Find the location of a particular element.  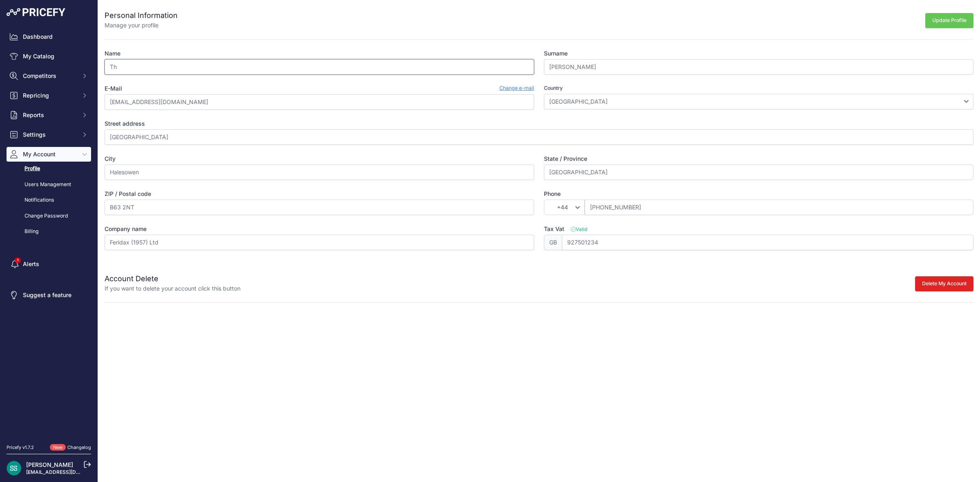

label: Surname is located at coordinates (759, 54).